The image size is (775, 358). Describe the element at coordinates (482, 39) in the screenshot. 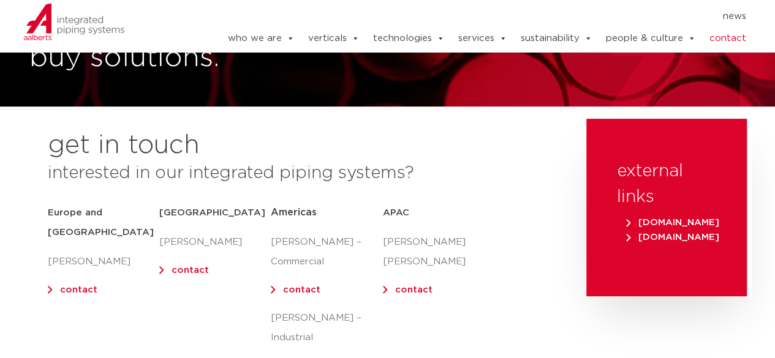

I see `a: services` at that location.